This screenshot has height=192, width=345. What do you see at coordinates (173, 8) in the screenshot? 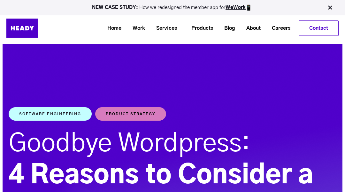
I see `p: How we redesigned the member app for` at bounding box center [173, 8].